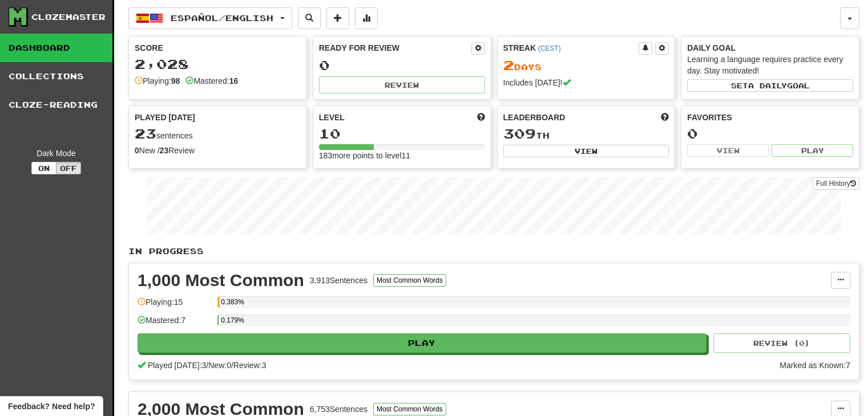  What do you see at coordinates (68, 168) in the screenshot?
I see `button: Off` at bounding box center [68, 168].